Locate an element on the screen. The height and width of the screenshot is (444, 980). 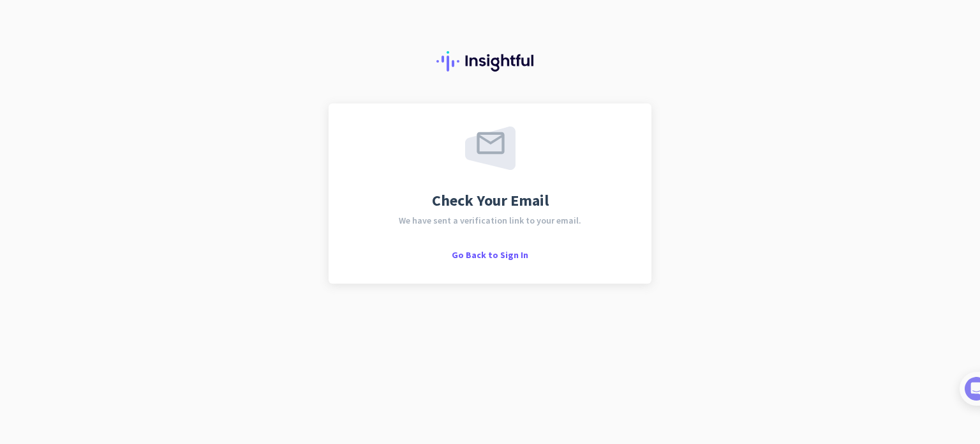
img: Insightful is located at coordinates (490, 61).